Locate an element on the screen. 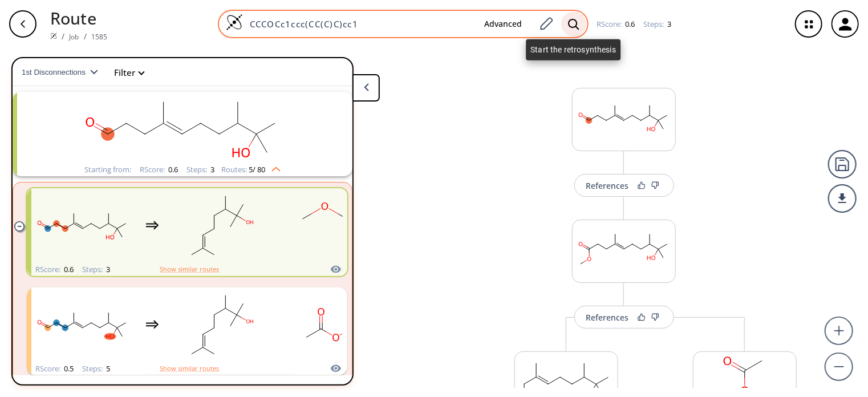 This screenshot has height=397, width=868. img: Up is located at coordinates (274, 167).